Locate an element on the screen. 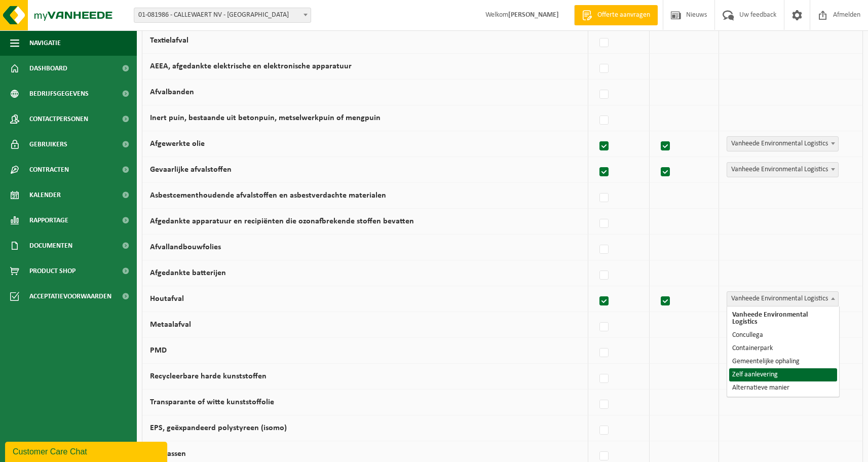  label: Asbestcementhoudende afvalstoffen en asbestverdachte materialen is located at coordinates (268, 195).